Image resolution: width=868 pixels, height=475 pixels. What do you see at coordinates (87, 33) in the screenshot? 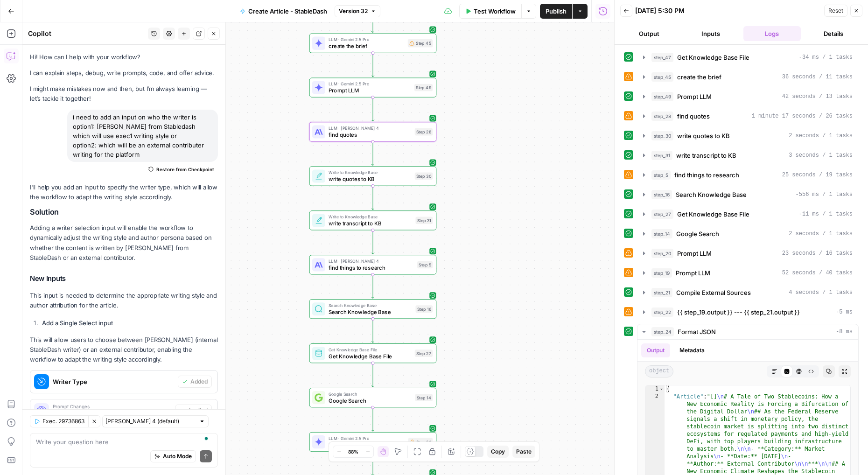
I see `div: Copilot` at bounding box center [87, 33].